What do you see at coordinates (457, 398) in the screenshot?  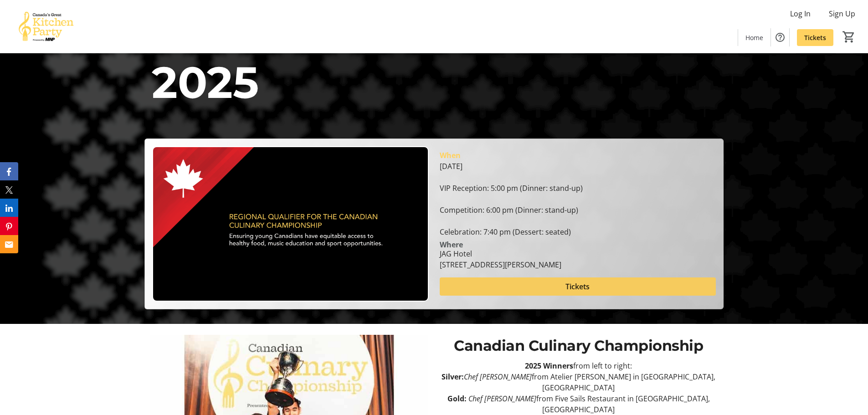 I see `strong: Gold:` at bounding box center [457, 398].